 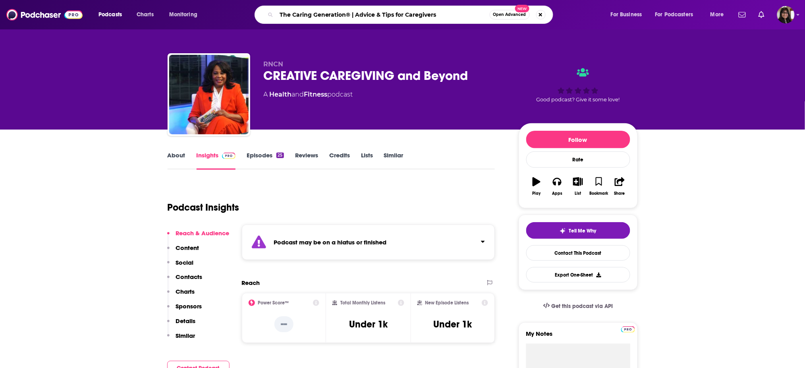 What do you see at coordinates (578, 139) in the screenshot?
I see `button: Follow` at bounding box center [578, 139].